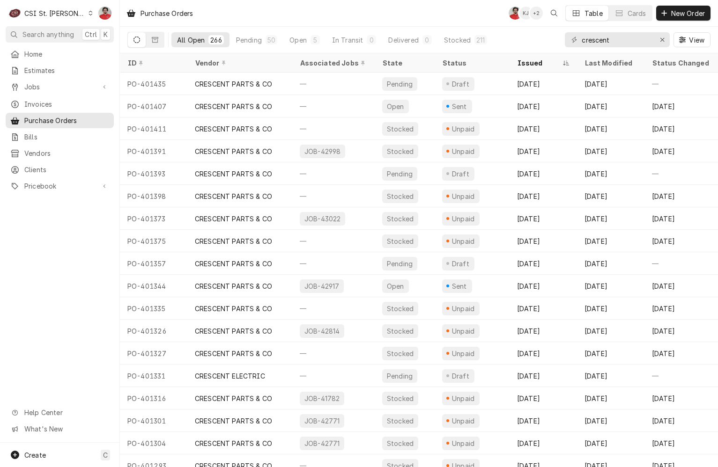  I want to click on div: Vendor, so click(239, 63).